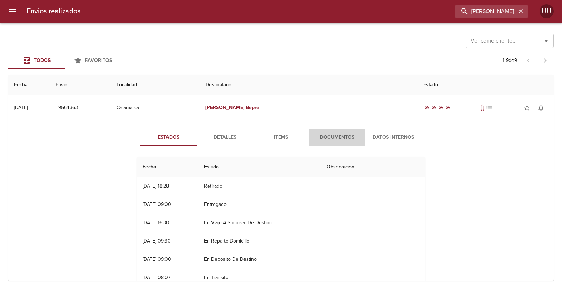 The image size is (562, 289). Describe the element at coordinates (42, 60) in the screenshot. I see `span: Todos` at that location.